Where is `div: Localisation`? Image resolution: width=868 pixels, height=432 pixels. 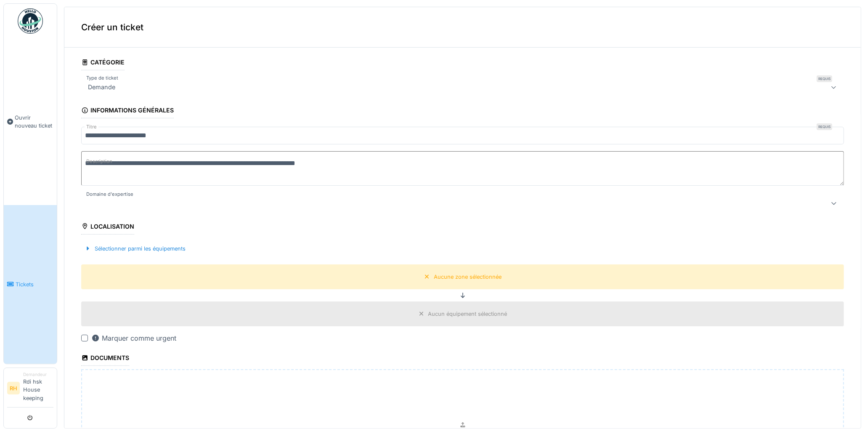 div: Localisation is located at coordinates (108, 227).